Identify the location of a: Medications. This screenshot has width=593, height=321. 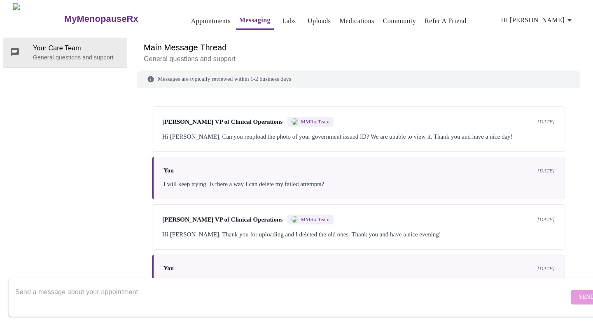
(357, 21).